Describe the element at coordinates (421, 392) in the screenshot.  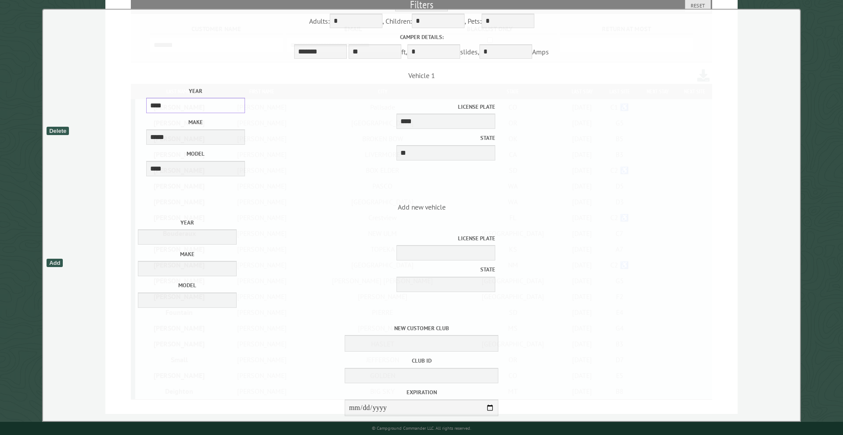
I see `label: Expiration` at that location.